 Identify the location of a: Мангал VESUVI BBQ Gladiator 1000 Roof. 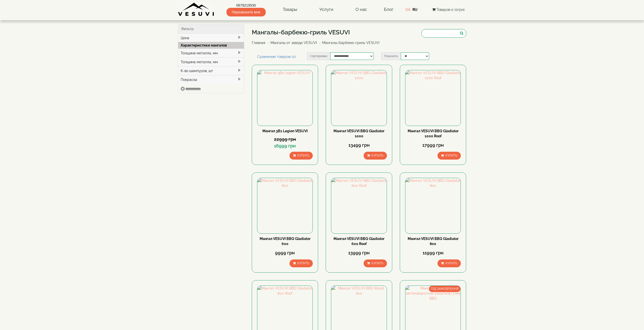
(433, 134).